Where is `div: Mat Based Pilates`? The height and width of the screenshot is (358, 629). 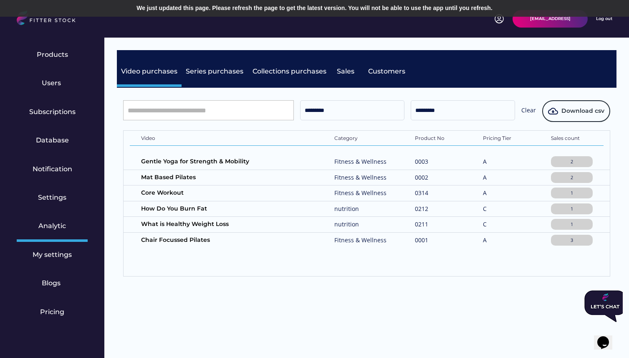 div: Mat Based Pilates is located at coordinates (225, 178).